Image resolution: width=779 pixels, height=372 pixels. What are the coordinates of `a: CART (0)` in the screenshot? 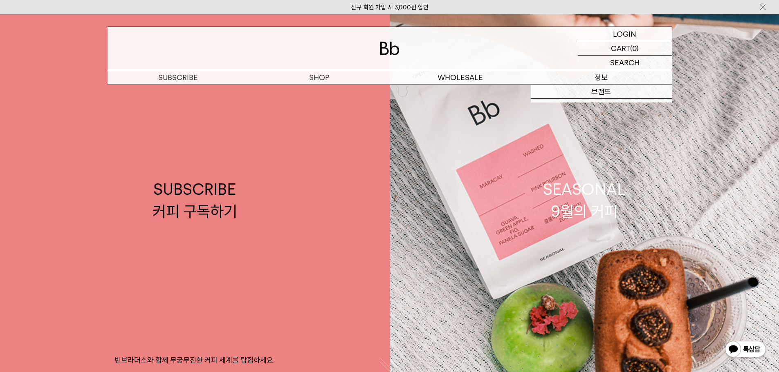 It's located at (625, 48).